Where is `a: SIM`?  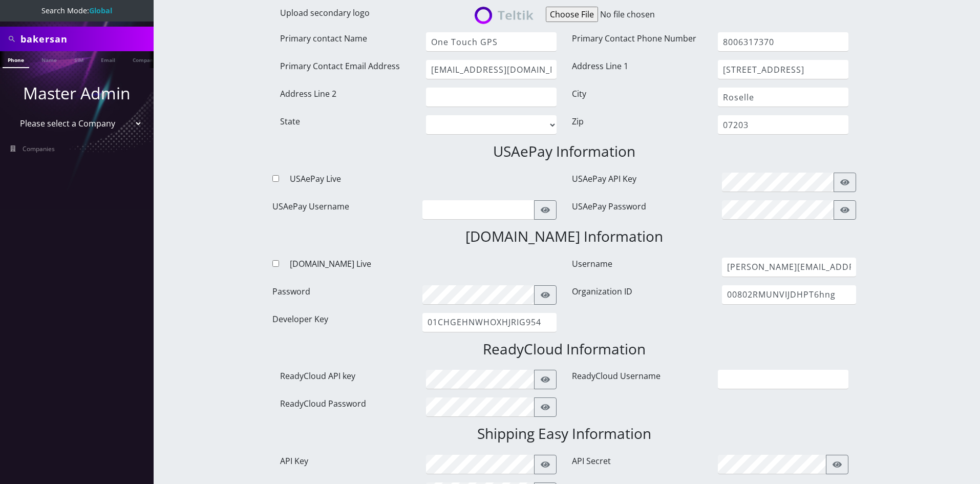 a: SIM is located at coordinates (79, 59).